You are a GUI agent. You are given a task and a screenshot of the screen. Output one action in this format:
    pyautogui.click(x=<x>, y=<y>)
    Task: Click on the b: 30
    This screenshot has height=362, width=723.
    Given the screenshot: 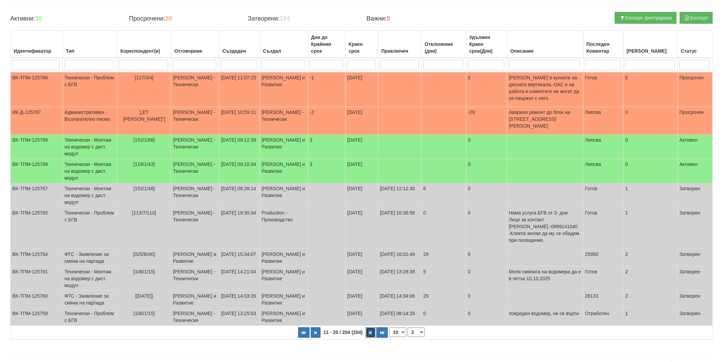 What is the action you would take?
    pyautogui.click(x=39, y=18)
    